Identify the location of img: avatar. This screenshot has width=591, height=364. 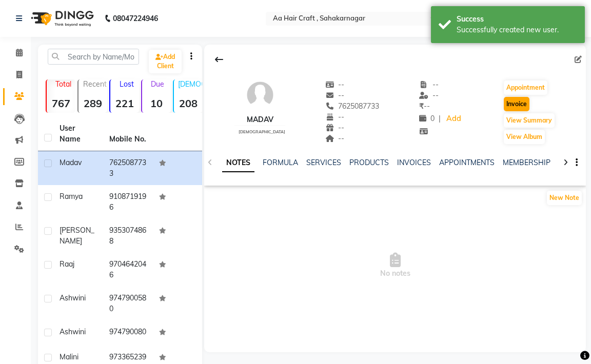
(260, 95).